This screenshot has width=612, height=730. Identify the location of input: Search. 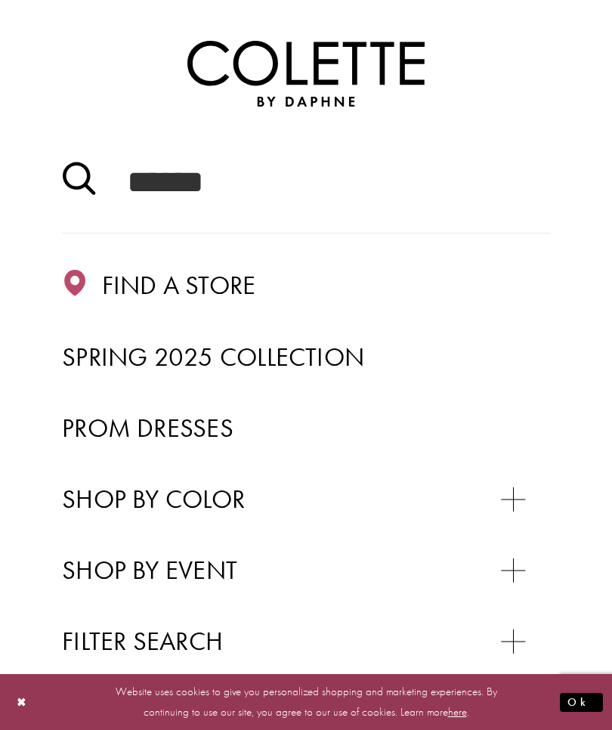
(306, 182).